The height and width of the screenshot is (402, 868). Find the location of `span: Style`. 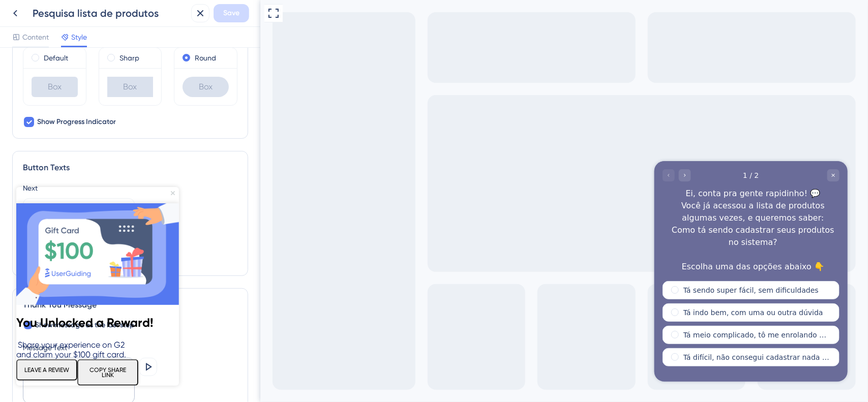

span: Style is located at coordinates (79, 37).